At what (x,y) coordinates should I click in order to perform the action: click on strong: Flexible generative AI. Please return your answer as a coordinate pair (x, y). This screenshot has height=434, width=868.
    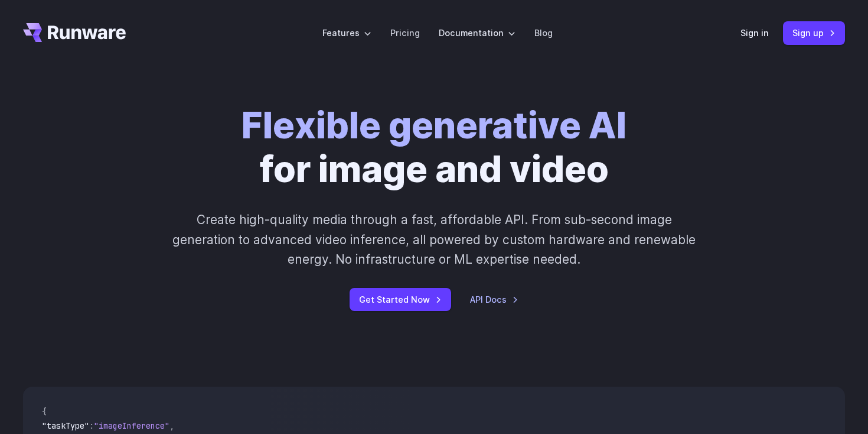
    Looking at the image, I should click on (434, 125).